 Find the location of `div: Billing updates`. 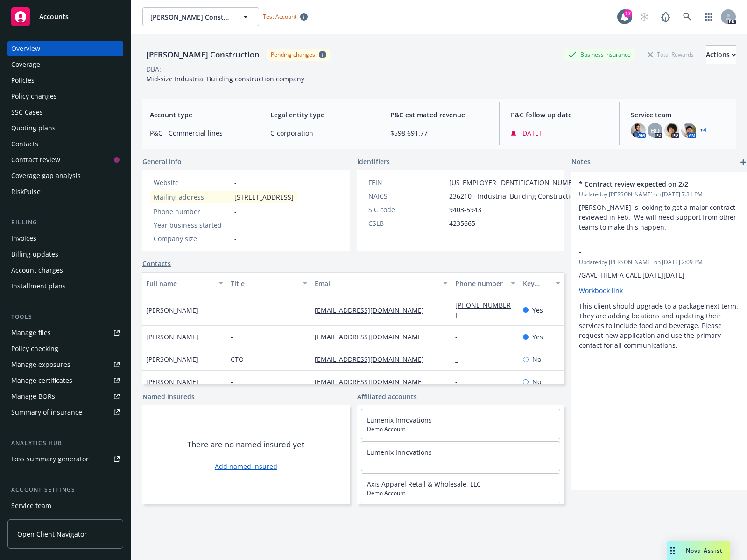

div: Billing updates is located at coordinates (35, 254).